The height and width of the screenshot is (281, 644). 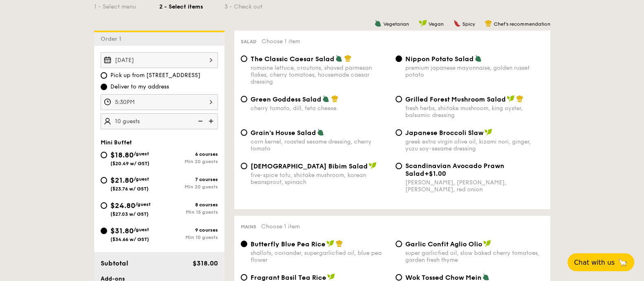 I want to click on span: ($23.76 w/ GST), so click(x=130, y=189).